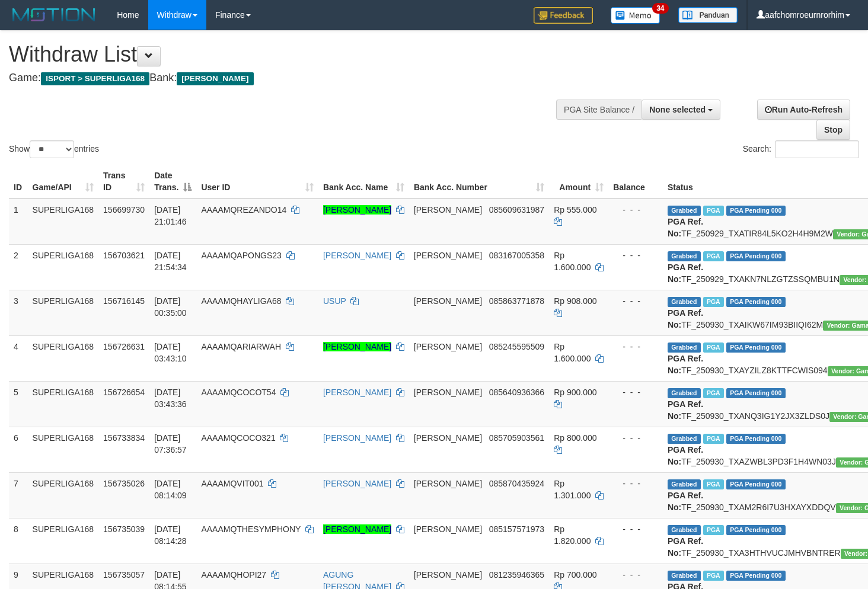 This screenshot has width=868, height=589. What do you see at coordinates (287, 55) in the screenshot?
I see `h1: Withdraw List` at bounding box center [287, 55].